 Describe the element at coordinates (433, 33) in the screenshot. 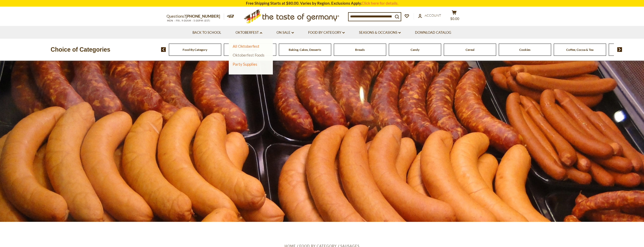

I see `a: Download Catalog` at that location.